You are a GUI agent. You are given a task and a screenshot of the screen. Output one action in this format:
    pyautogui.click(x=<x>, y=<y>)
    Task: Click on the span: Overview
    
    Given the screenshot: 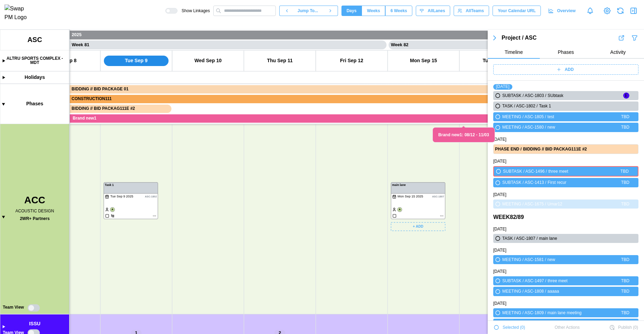 What is the action you would take?
    pyautogui.click(x=566, y=11)
    